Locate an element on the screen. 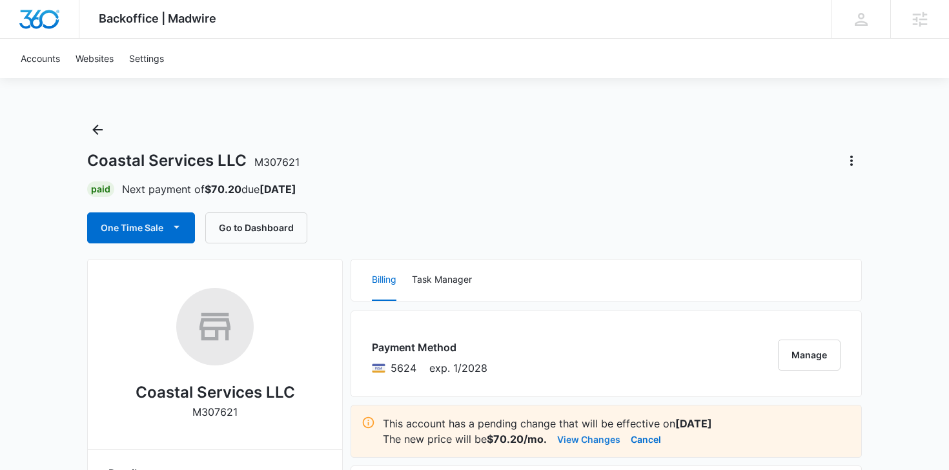  div: Domain Overview is located at coordinates (82, 80).